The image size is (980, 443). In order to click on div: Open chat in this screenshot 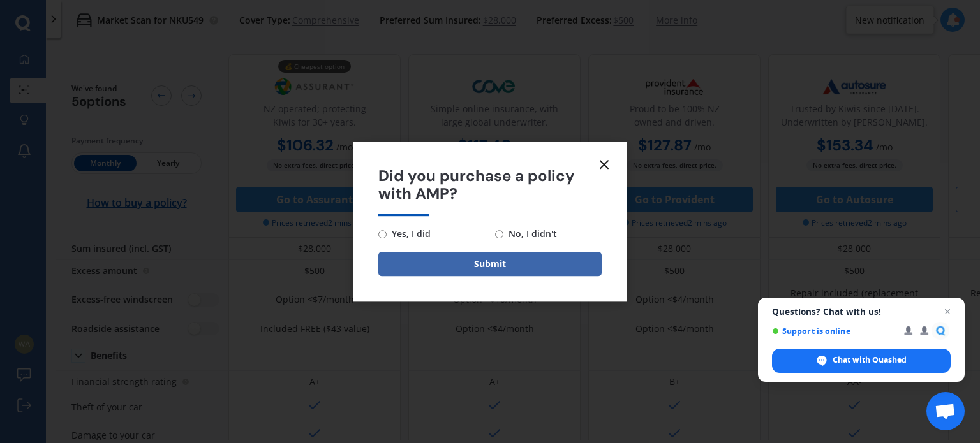, I will do `click(945, 412)`.